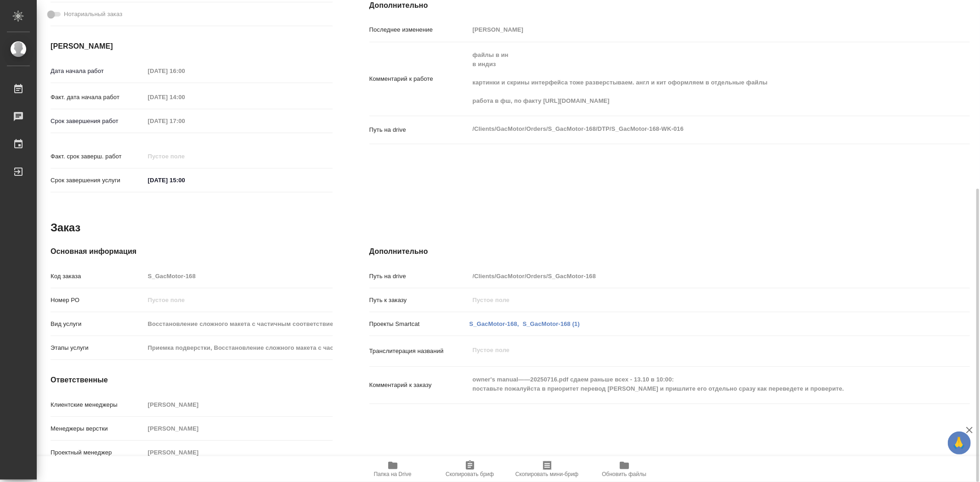 The width and height of the screenshot is (980, 482). What do you see at coordinates (624, 474) in the screenshot?
I see `span: Обновить файлы` at bounding box center [624, 474].